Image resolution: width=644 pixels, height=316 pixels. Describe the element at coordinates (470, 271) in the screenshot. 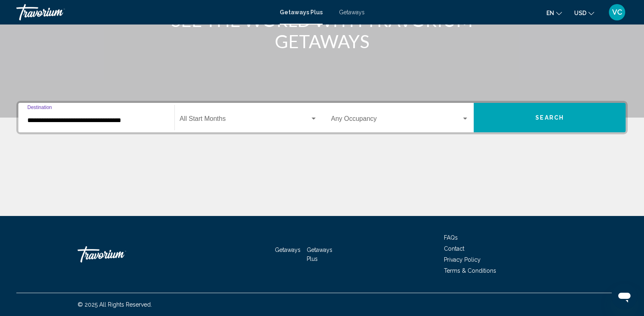

I see `a: Terms & Conditions` at that location.